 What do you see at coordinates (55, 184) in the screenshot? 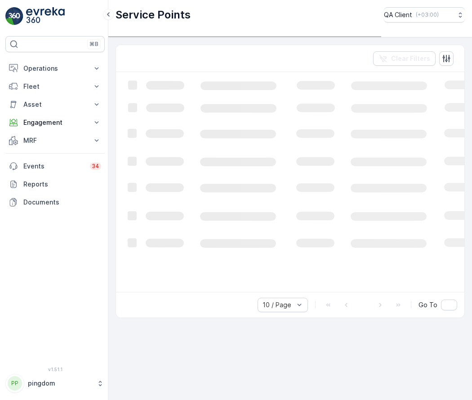
I see `a: Reports` at bounding box center [55, 184].